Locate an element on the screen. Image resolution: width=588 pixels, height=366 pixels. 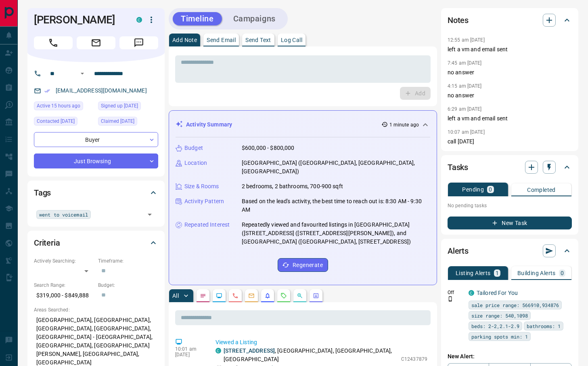
span: sale price range: 566910,934876 is located at coordinates (515, 305).